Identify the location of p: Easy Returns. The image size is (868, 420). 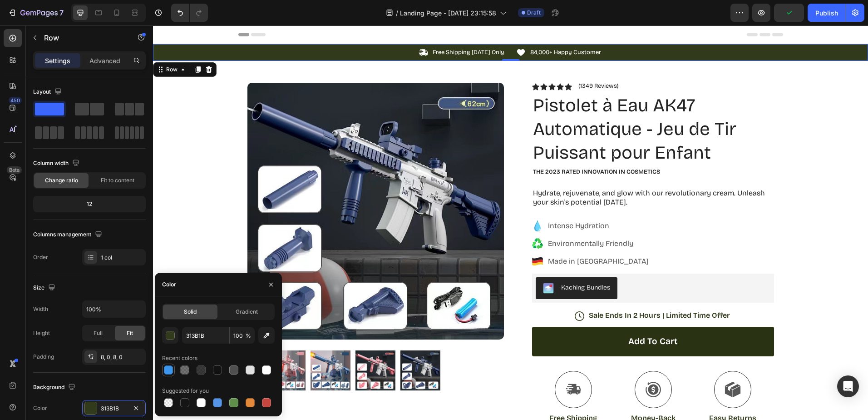
(580, 393).